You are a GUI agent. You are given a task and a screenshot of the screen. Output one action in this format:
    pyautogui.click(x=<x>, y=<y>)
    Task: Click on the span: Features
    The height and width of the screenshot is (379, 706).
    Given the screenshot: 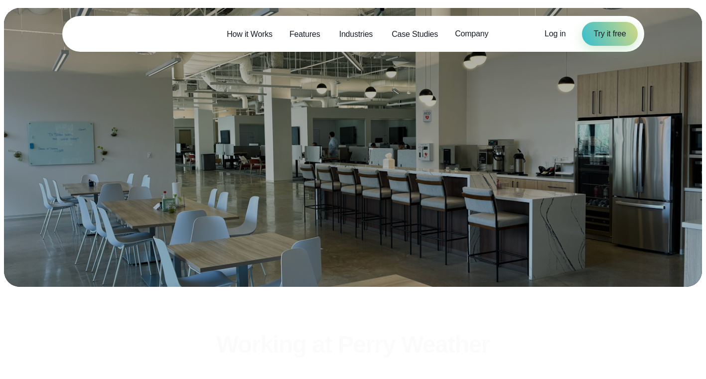 What is the action you would take?
    pyautogui.click(x=305, y=34)
    